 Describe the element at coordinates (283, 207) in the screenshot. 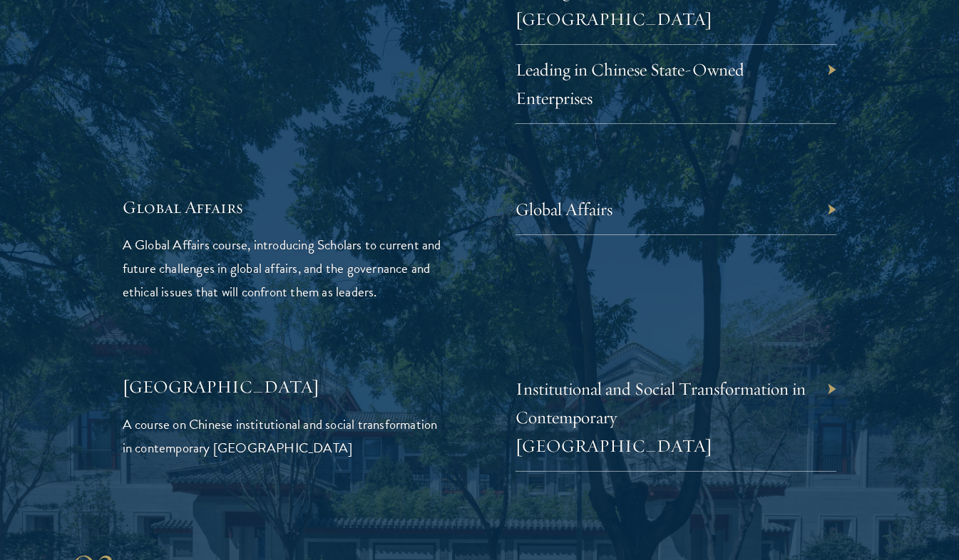

I see `h5: Global Affairs` at that location.